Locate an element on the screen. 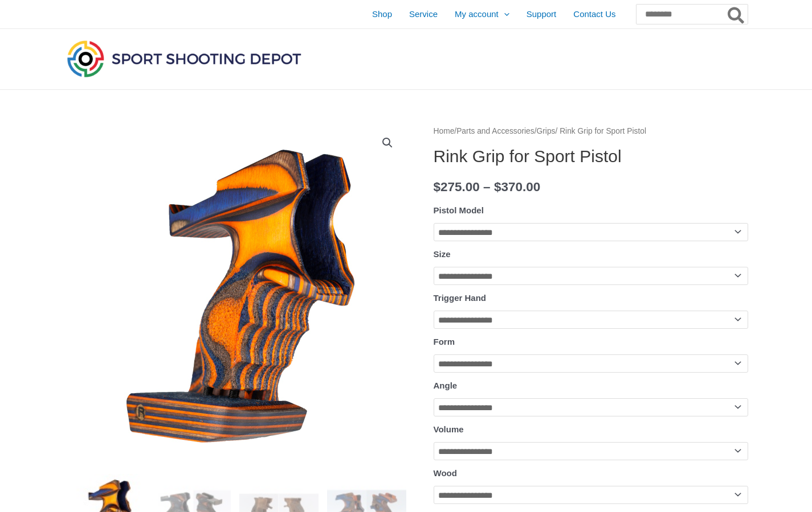 This screenshot has height=512, width=812. label: Trigger Hand is located at coordinates (460, 297).